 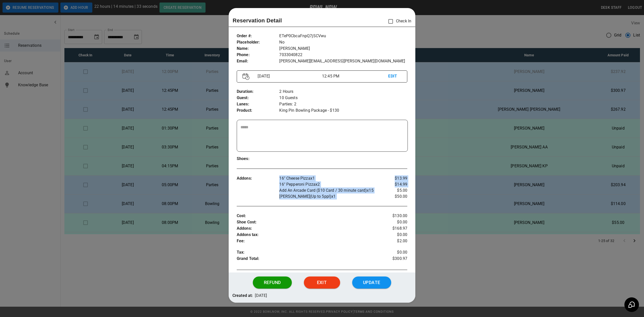 What do you see at coordinates (372, 283) in the screenshot?
I see `button: Update` at bounding box center [372, 283].